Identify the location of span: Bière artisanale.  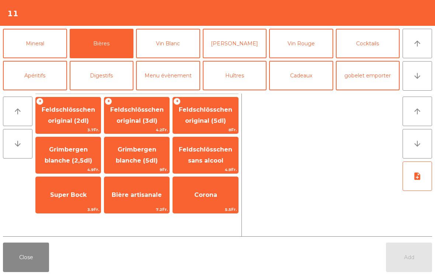
(137, 195).